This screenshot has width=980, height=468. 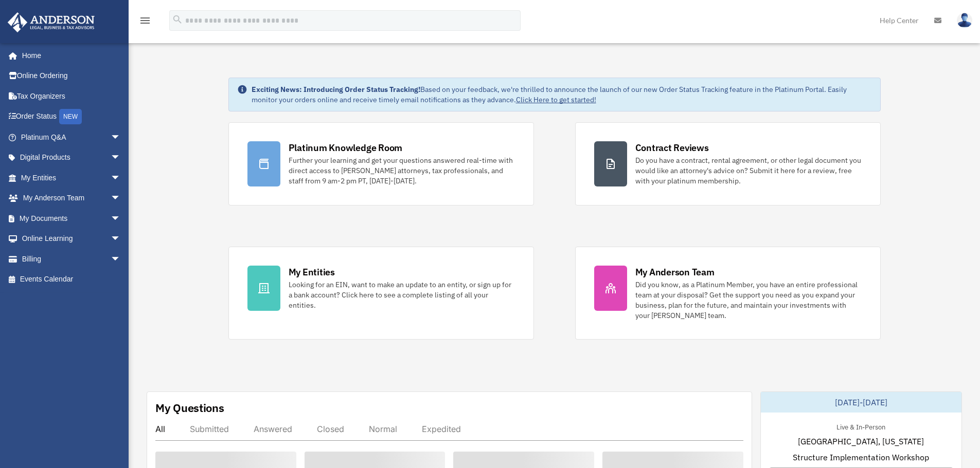 What do you see at coordinates (145, 20) in the screenshot?
I see `i: menu` at bounding box center [145, 20].